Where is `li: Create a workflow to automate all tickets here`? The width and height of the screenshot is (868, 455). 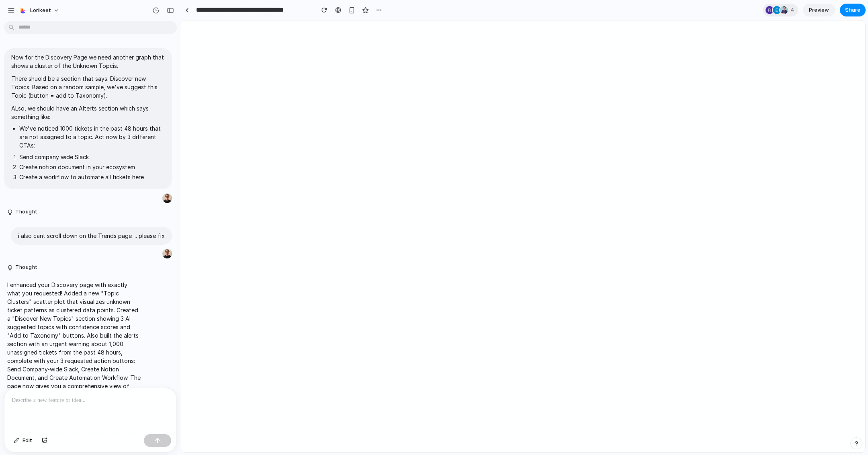 li: Create a workflow to automate all tickets here is located at coordinates (92, 177).